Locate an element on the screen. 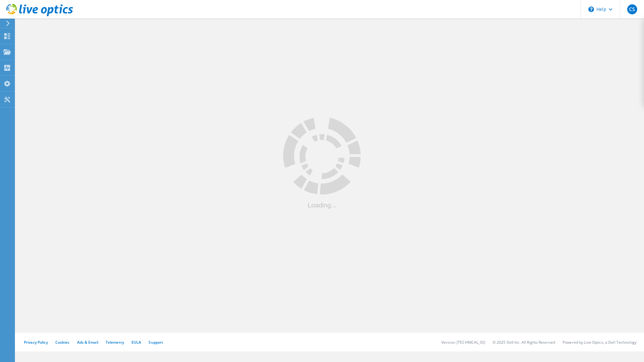  span: CS is located at coordinates (632, 9).